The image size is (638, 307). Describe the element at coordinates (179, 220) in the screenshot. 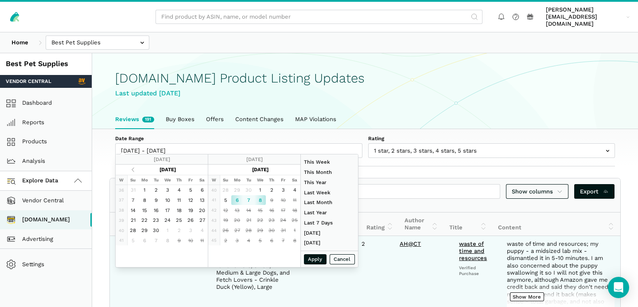

I see `td: 25` at that location.